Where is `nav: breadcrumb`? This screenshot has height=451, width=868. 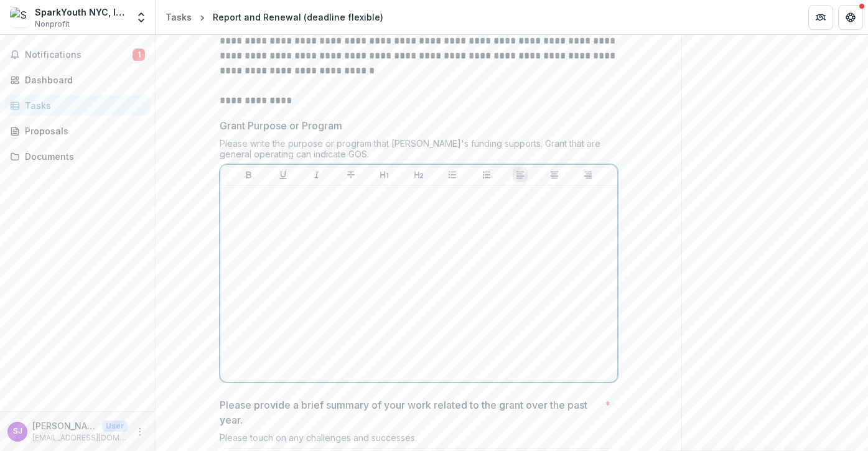 nav: breadcrumb is located at coordinates (275, 17).